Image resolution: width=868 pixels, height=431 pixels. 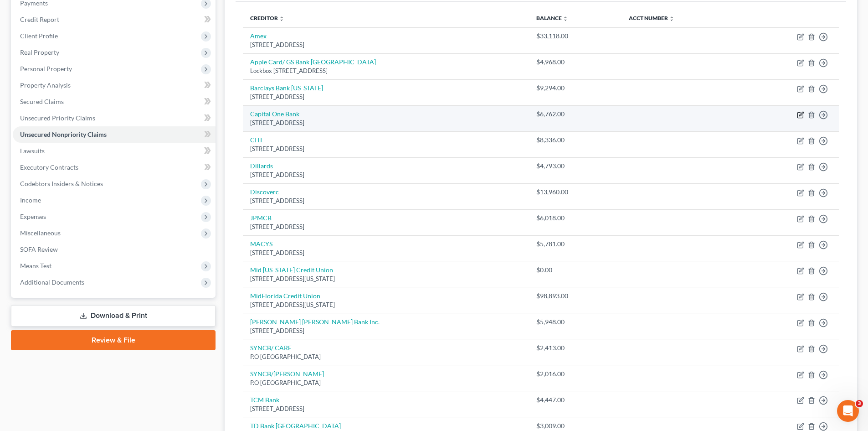 I want to click on div: $6,762.00, so click(x=575, y=114).